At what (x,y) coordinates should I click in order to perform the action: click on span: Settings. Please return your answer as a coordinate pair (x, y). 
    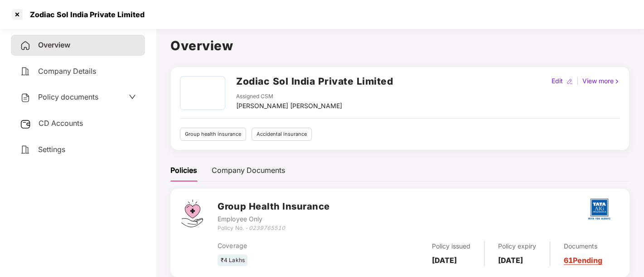
    Looking at the image, I should click on (52, 149).